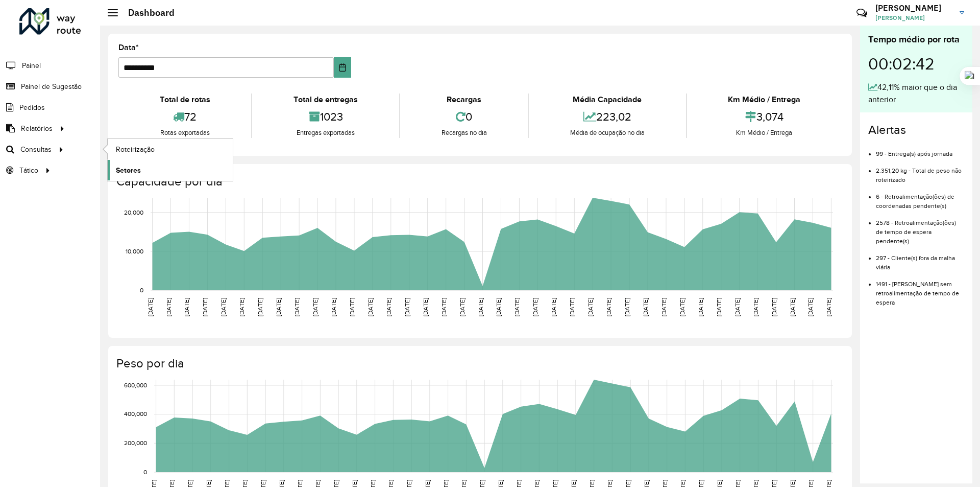 Image resolution: width=980 pixels, height=487 pixels. I want to click on div: Média Capacidade, so click(607, 100).